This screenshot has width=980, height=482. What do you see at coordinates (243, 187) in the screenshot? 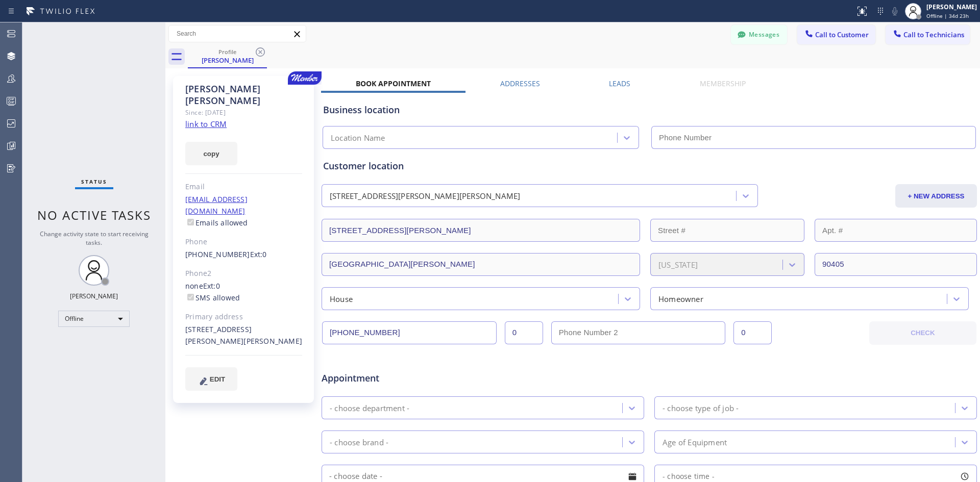
I see `div: Email` at bounding box center [243, 187].